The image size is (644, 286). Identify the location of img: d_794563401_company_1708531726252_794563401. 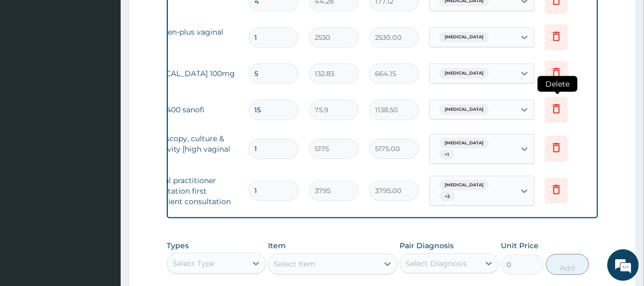
(31, 65).